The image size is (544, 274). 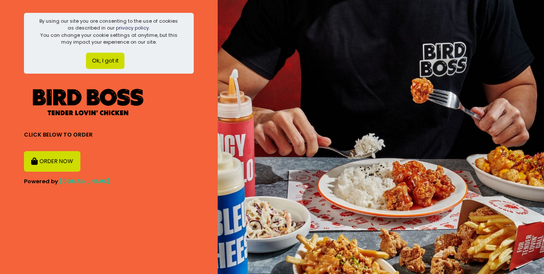 I want to click on b: CLICK BELOW TO ORDER, so click(x=58, y=134).